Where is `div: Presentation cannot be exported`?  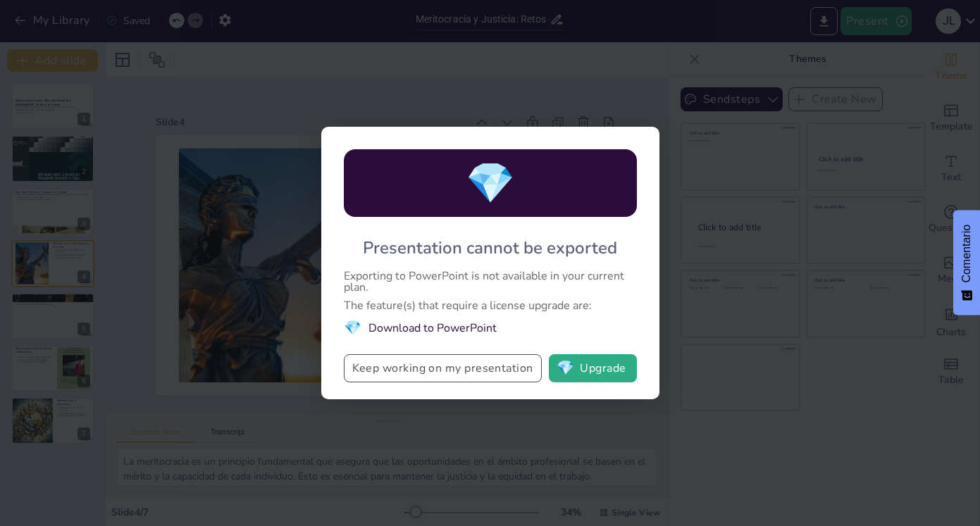
div: Presentation cannot be exported is located at coordinates (490, 248).